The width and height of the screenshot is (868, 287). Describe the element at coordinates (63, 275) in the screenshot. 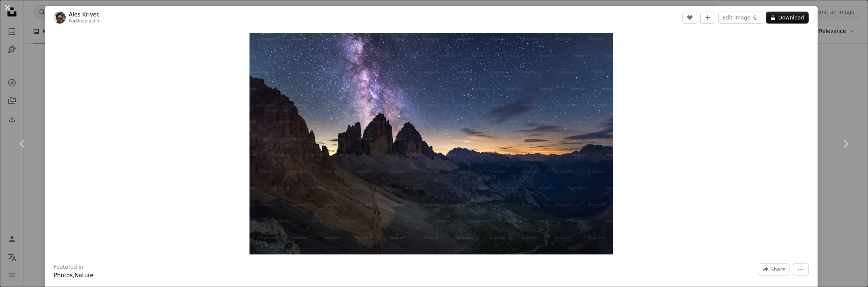

I see `a: Photos` at that location.